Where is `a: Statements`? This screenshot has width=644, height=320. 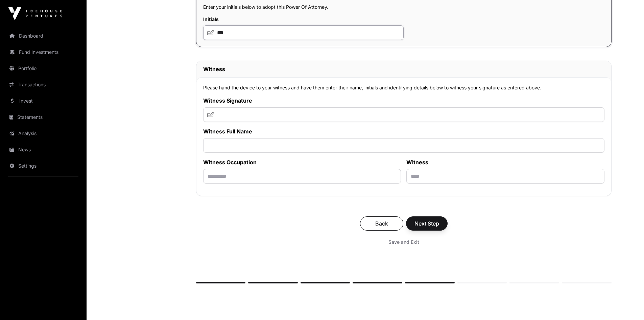
a: Statements is located at coordinates (43, 117).